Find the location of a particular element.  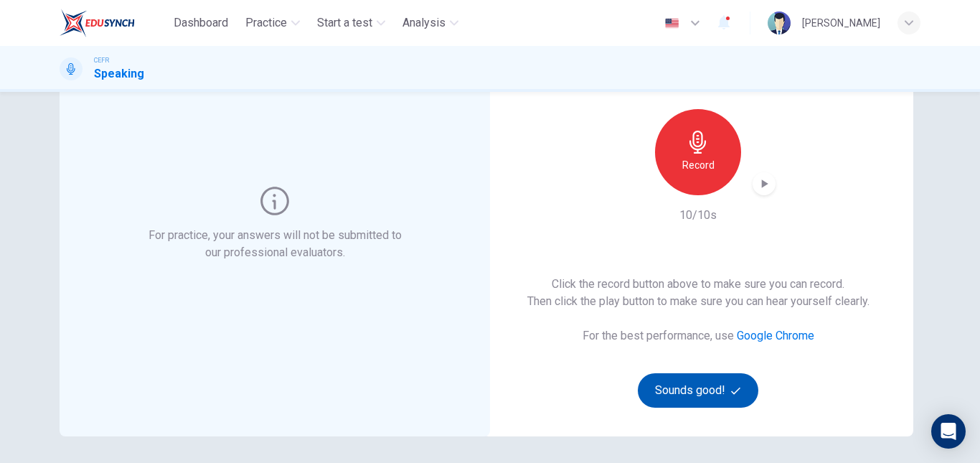

span: Practice is located at coordinates (266, 23).